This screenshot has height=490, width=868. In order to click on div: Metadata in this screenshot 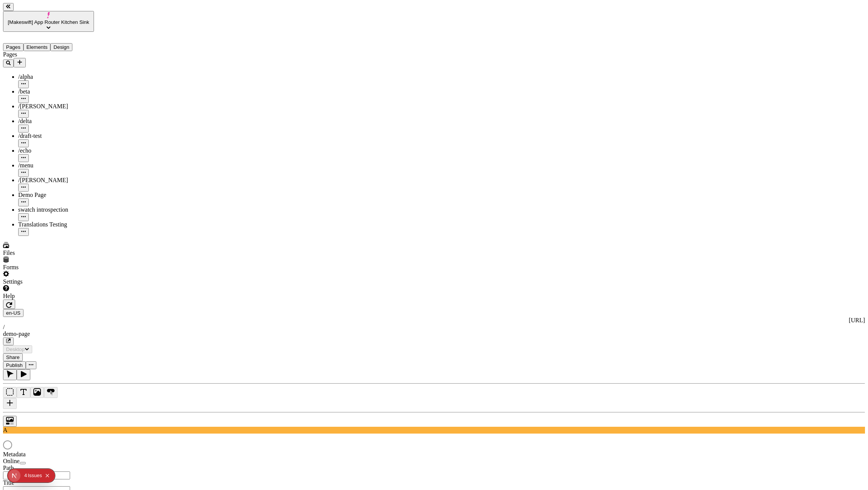, I will do `click(49, 454)`.